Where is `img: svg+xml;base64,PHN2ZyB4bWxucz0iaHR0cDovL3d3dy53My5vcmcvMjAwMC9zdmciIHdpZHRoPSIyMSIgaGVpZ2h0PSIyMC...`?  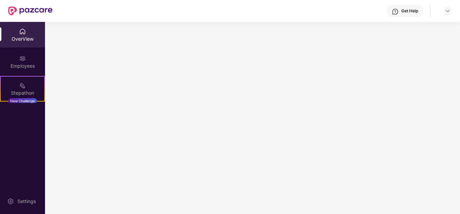
img: svg+xml;base64,PHN2ZyB4bWxucz0iaHR0cDovL3d3dy53My5vcmcvMjAwMC9zdmciIHdpZHRoPSIyMSIgaGVpZ2h0PSIyMC... is located at coordinates (23, 85).